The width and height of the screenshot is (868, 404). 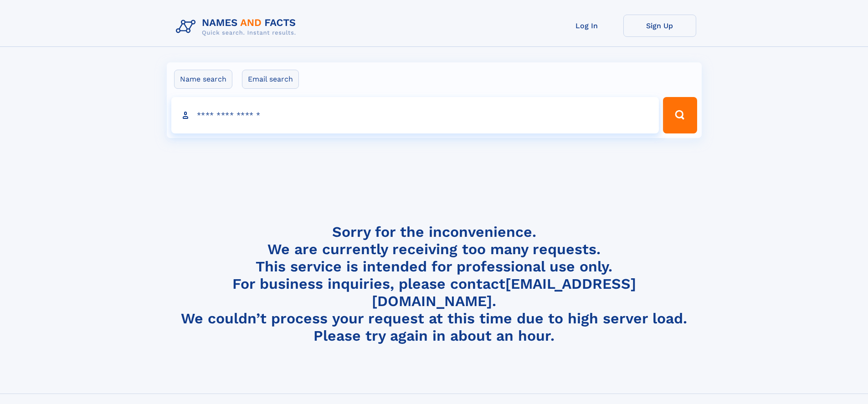 I want to click on img: Logo Names and Facts, so click(x=238, y=27).